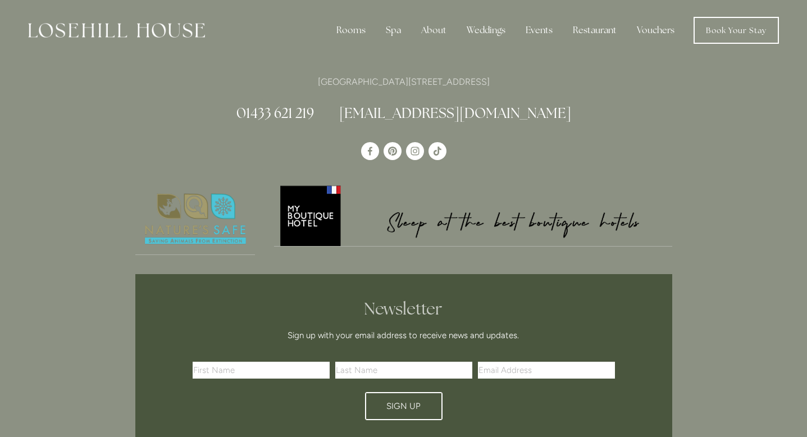 The image size is (807, 437). Describe the element at coordinates (404, 335) in the screenshot. I see `p: Sign up with your email address to receive news and updates.` at that location.